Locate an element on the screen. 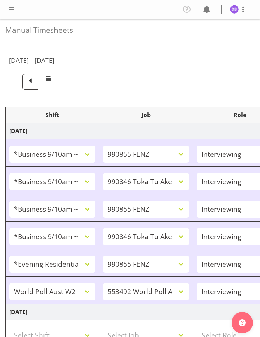 The image size is (260, 337). img: dawn-belshaw1857.jpg is located at coordinates (235, 9).